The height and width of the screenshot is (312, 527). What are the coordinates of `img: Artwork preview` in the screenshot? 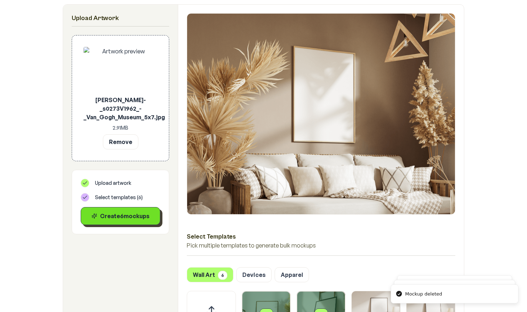 It's located at (120, 70).